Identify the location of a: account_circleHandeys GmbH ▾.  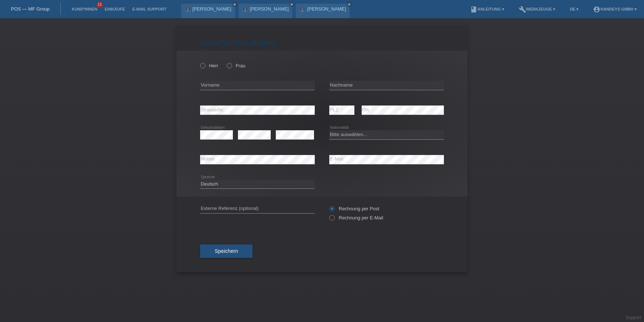
(615, 9).